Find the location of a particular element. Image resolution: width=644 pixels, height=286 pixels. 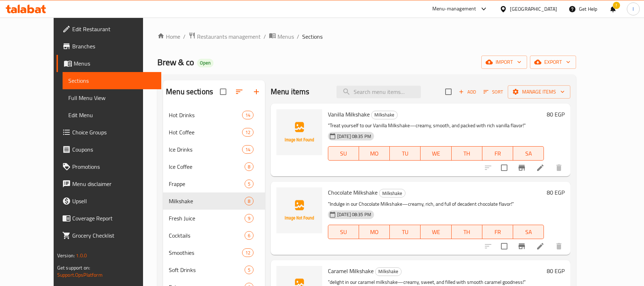

span: Sort is located at coordinates (493, 92).